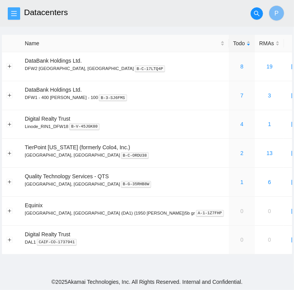 This screenshot has height=290, width=294. What do you see at coordinates (125, 242) in the screenshot?
I see `p: DAL1` at bounding box center [125, 242].